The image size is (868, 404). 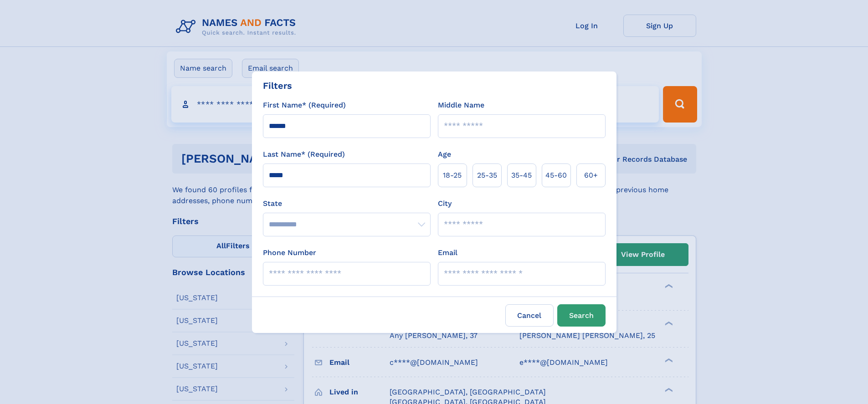 I want to click on label: Email, so click(x=447, y=253).